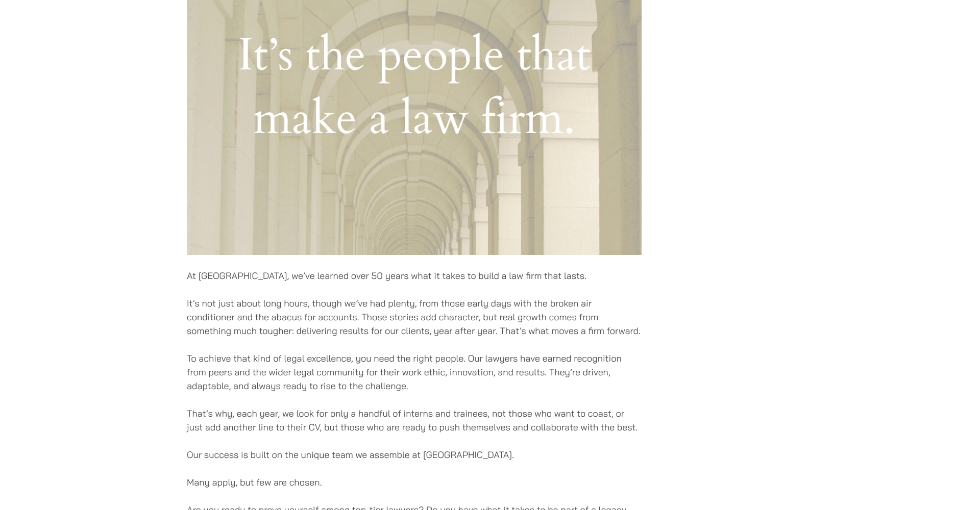  What do you see at coordinates (414, 482) in the screenshot?
I see `p: Many apply, but few are chosen.` at bounding box center [414, 482].